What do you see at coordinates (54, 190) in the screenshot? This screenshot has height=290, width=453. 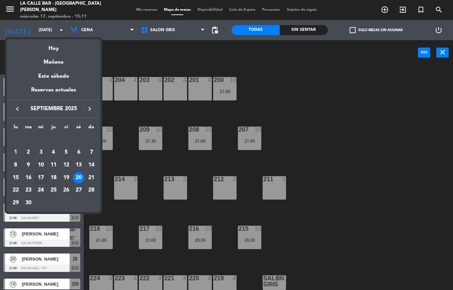 I see `td: 25 de septiembre de 2025` at bounding box center [54, 190].